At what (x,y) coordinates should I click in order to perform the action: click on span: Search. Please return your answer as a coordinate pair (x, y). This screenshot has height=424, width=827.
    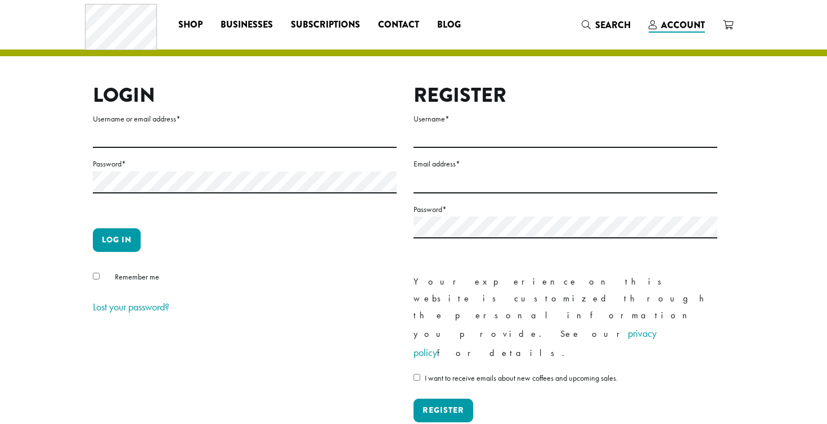
    Looking at the image, I should click on (613, 25).